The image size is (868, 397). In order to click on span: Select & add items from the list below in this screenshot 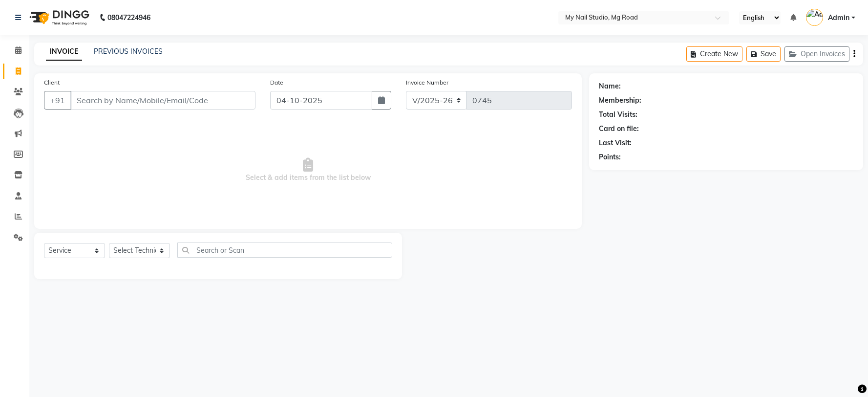, I will do `click(308, 170)`.